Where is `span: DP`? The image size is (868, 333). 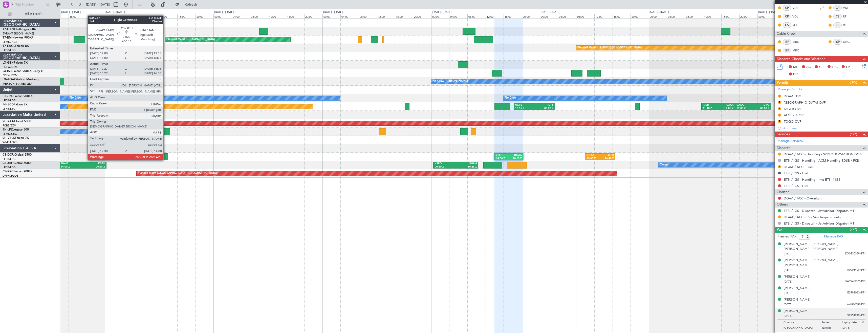 span: DP is located at coordinates (796, 74).